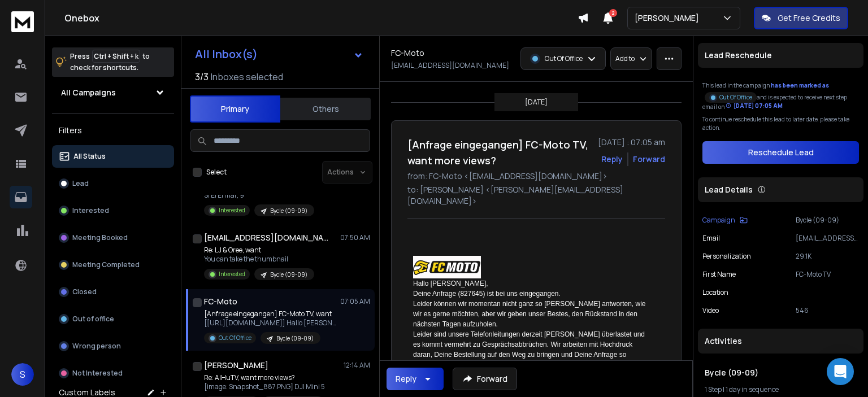 The image size is (868, 397). Describe the element at coordinates (499, 152) in the screenshot. I see `h1: [Anfrage eingegangen] FC-Moto TV, want more views?` at that location.